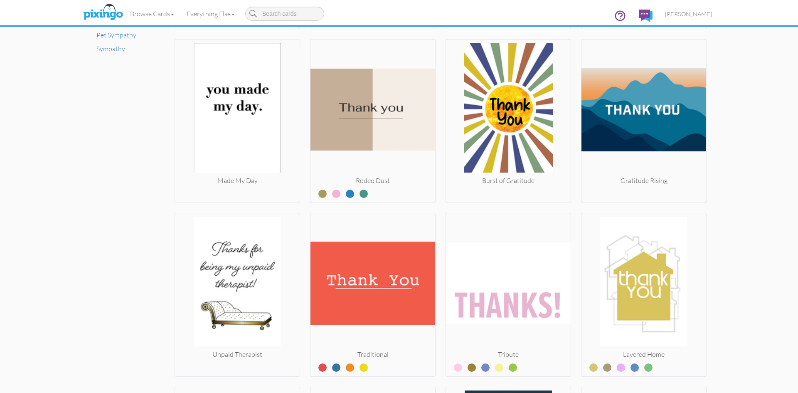 Image resolution: width=798 pixels, height=393 pixels. I want to click on img: 20250113-233914-fa2de816cf92-250.jpg, so click(508, 109).